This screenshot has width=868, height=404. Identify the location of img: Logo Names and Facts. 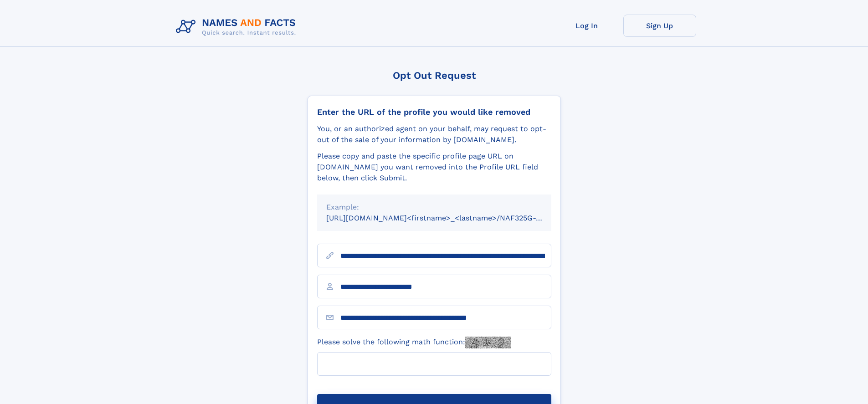
(238, 27).